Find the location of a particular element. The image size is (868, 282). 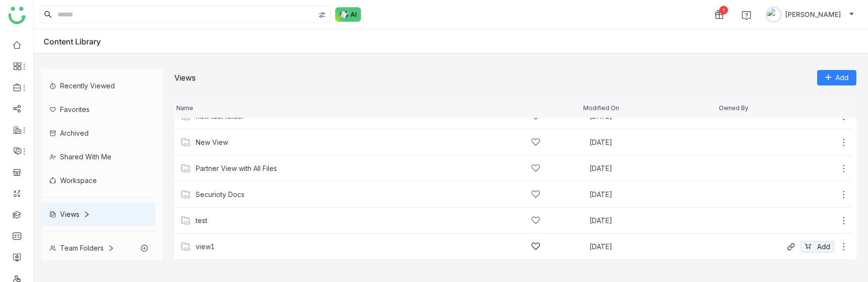

div: Workspace is located at coordinates (99, 180).